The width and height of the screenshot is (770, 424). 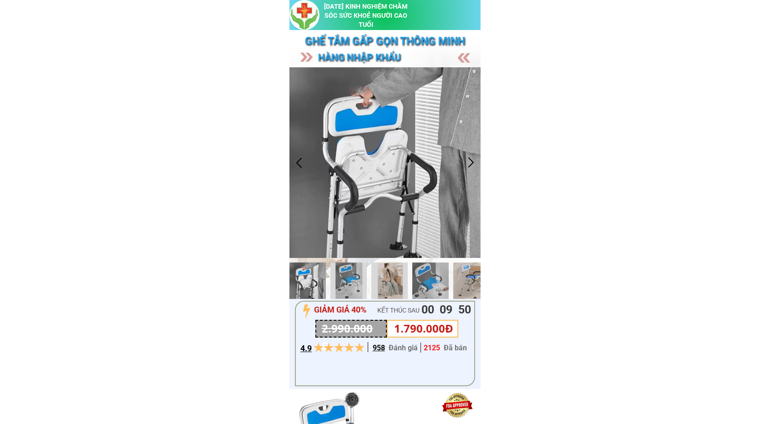 I want to click on span: 2125, so click(x=432, y=348).